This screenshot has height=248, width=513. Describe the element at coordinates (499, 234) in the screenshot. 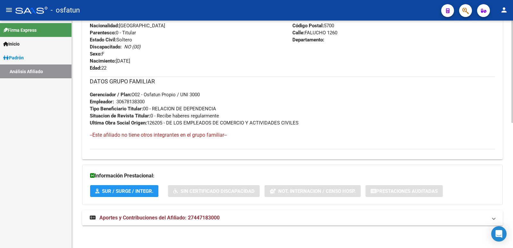

I see `div: Open Intercom Messenger` at that location.